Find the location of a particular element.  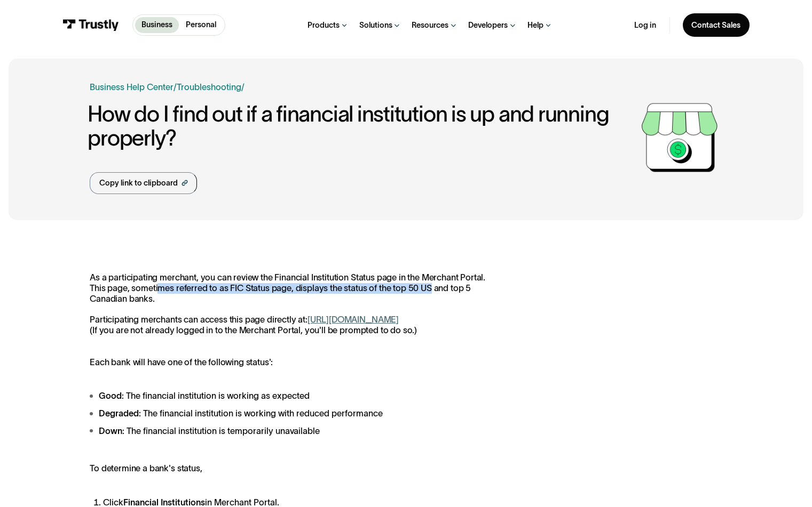

div: Help is located at coordinates (536, 25).